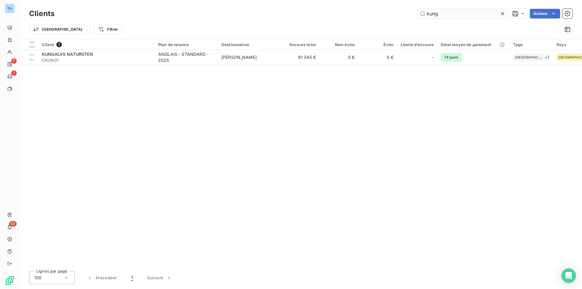 This screenshot has height=289, width=582. What do you see at coordinates (9, 64) in the screenshot?
I see `a: 7` at bounding box center [9, 64].